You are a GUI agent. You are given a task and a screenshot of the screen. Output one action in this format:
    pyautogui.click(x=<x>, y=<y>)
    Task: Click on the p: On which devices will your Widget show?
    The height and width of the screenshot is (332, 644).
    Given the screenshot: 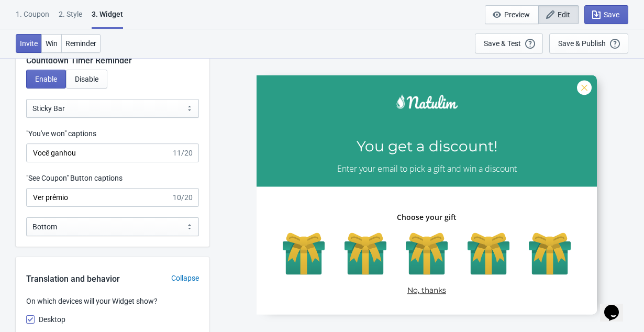 What is the action you would take?
    pyautogui.click(x=113, y=301)
    